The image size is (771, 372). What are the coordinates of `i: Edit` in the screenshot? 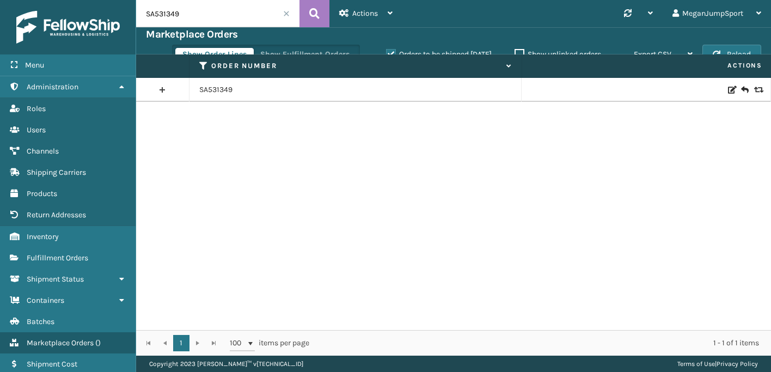 It's located at (731, 90).